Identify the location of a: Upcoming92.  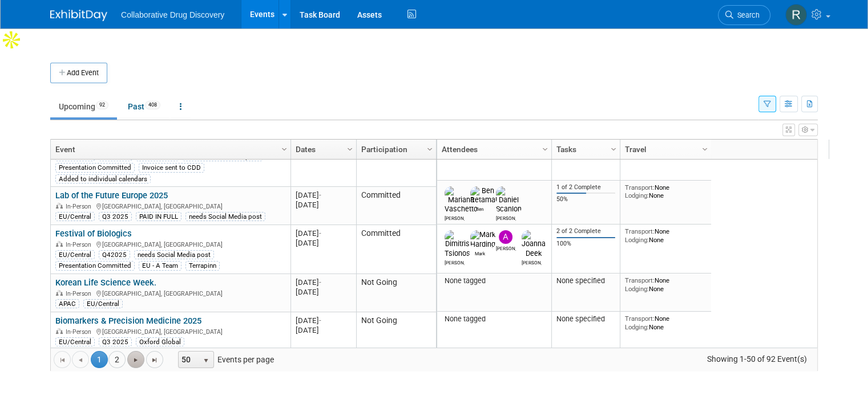
(83, 107).